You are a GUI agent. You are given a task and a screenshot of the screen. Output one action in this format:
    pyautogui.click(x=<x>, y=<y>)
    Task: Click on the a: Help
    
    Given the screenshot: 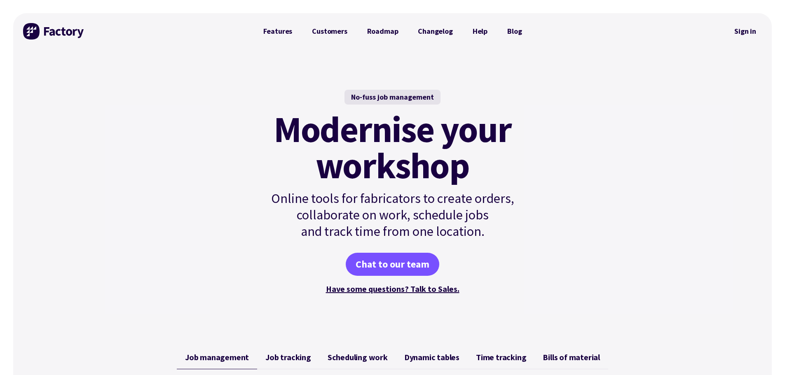 What is the action you would take?
    pyautogui.click(x=480, y=31)
    